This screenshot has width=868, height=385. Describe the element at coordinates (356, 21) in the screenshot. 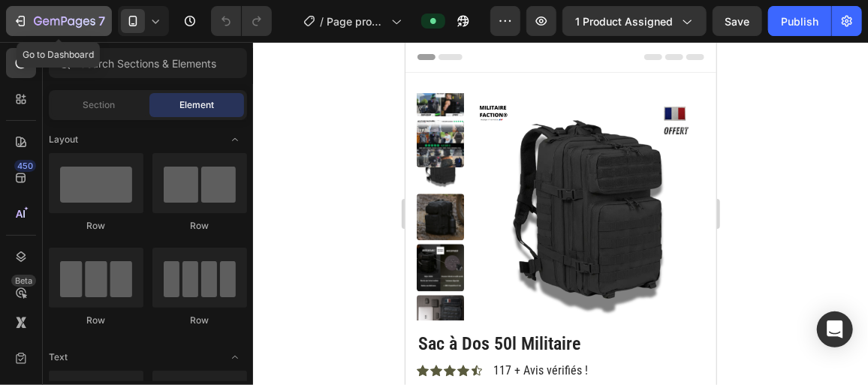

I see `span: Page produit - Sac à dos 50l militaire` at that location.